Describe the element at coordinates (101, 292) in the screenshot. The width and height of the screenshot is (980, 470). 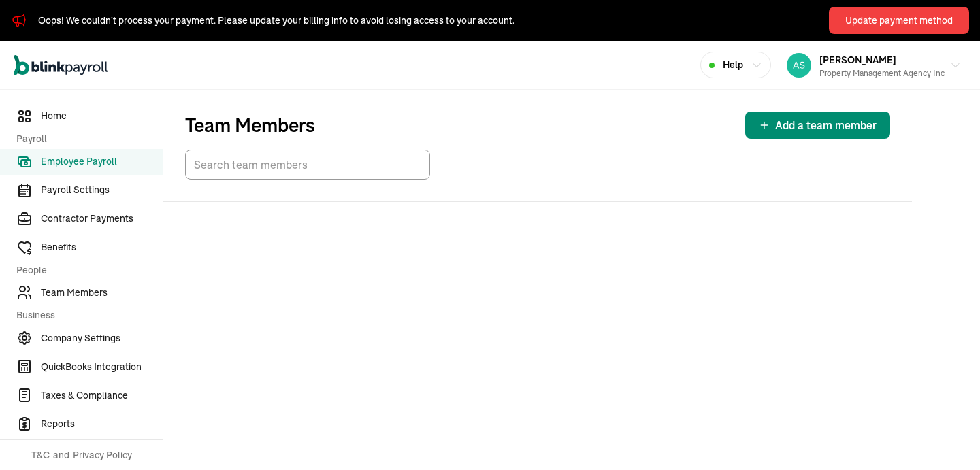
I see `span: Team Members` at that location.